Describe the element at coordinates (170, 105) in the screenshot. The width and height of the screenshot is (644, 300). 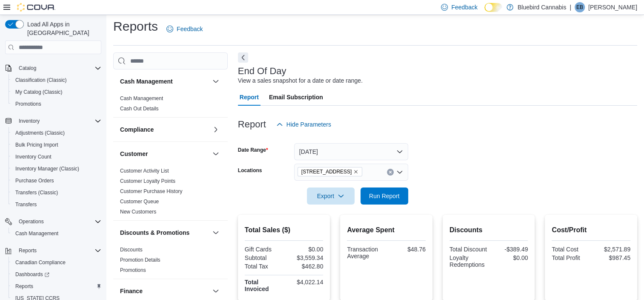
I see `div: Cash Management` at that location.